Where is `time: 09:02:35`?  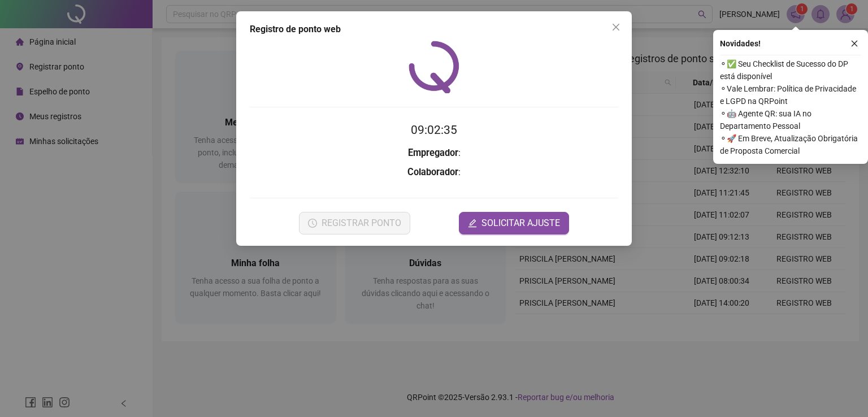
time: 09:02:35 is located at coordinates (434, 130).